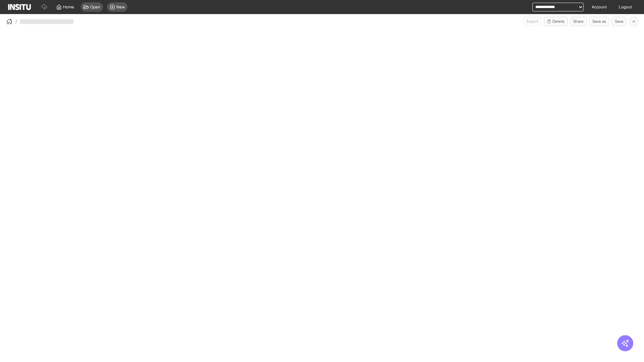 The width and height of the screenshot is (644, 362). I want to click on img: Logo, so click(20, 7).